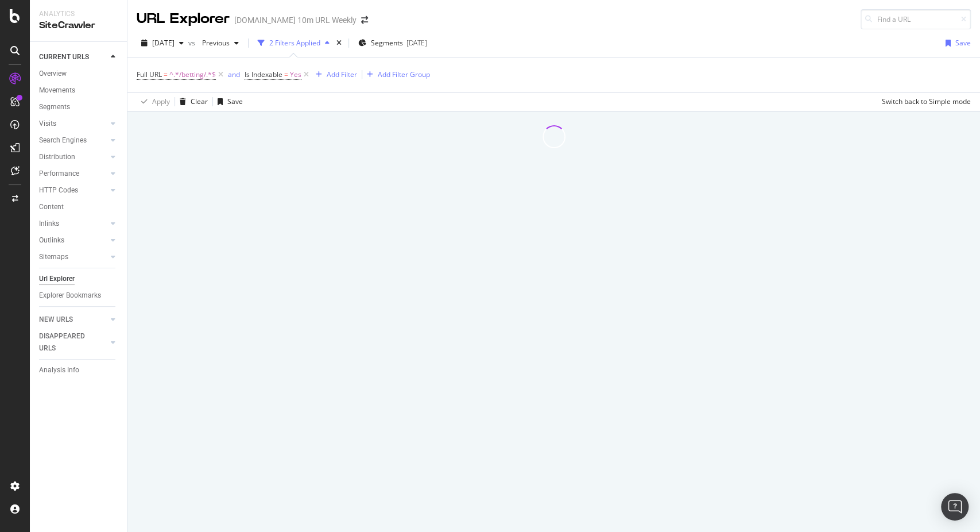 This screenshot has width=980, height=532. I want to click on span: Yes, so click(295, 75).